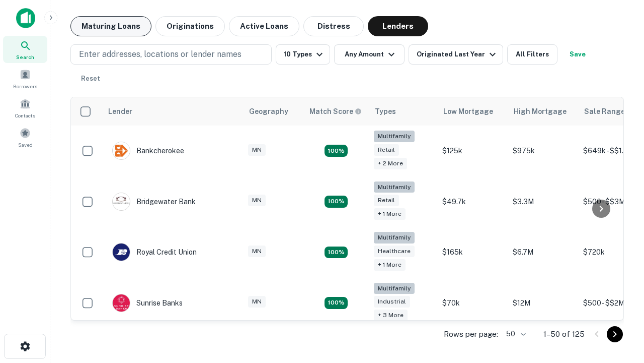  What do you see at coordinates (154, 252) in the screenshot?
I see `div: Royal Credit Union` at bounding box center [154, 252].